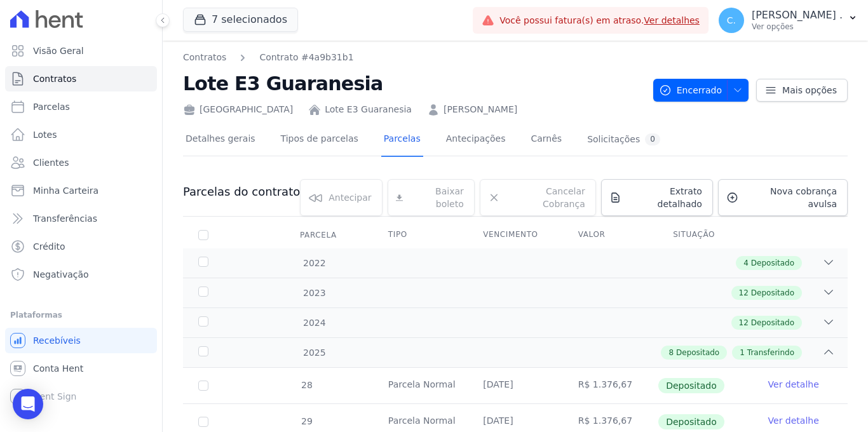 This screenshot has height=432, width=868. What do you see at coordinates (57, 340) in the screenshot?
I see `span: Recebíveis` at bounding box center [57, 340].